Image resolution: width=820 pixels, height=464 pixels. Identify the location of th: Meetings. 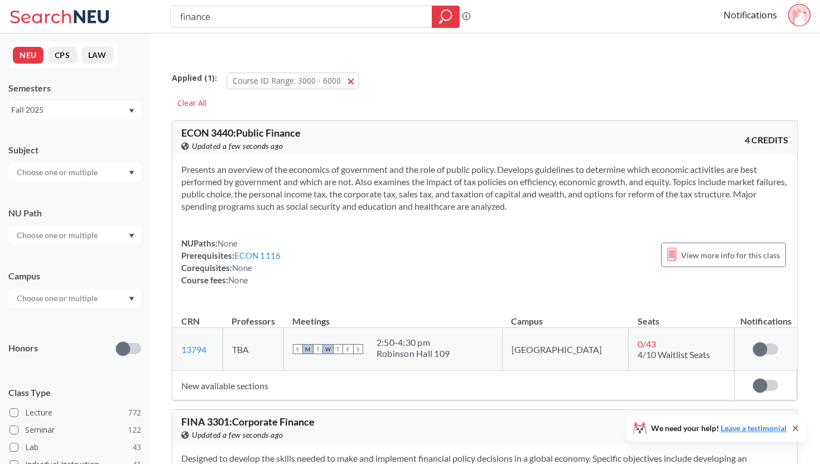
(393, 316).